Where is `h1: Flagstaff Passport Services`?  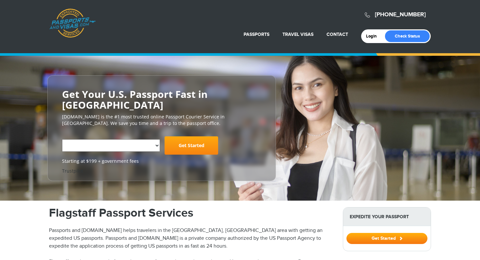
h1: Flagstaff Passport Services is located at coordinates (191, 213).